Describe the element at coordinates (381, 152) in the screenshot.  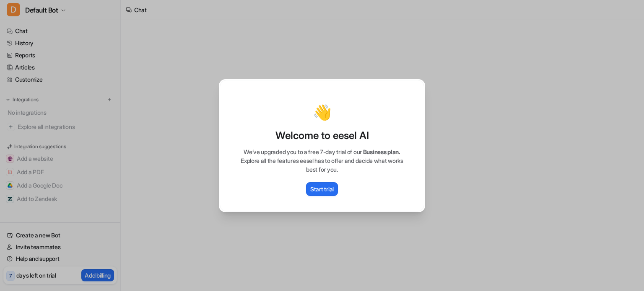
I see `span: Business plan.` at that location.